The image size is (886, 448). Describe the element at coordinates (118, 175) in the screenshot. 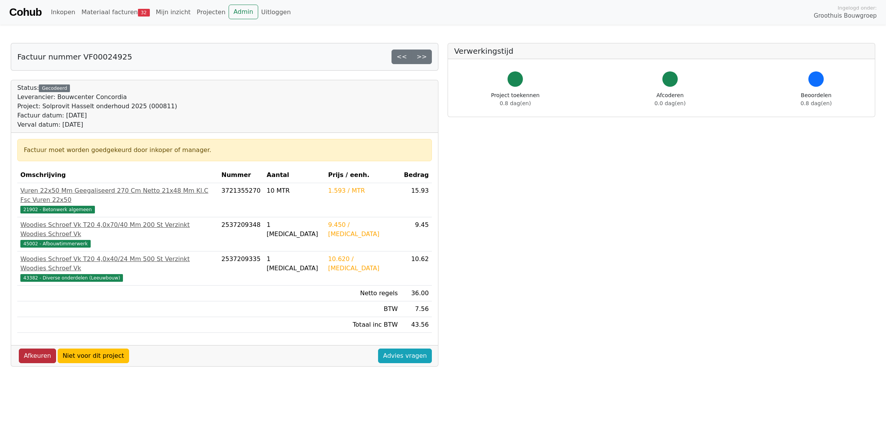

I see `th: Omschrijving` at that location.